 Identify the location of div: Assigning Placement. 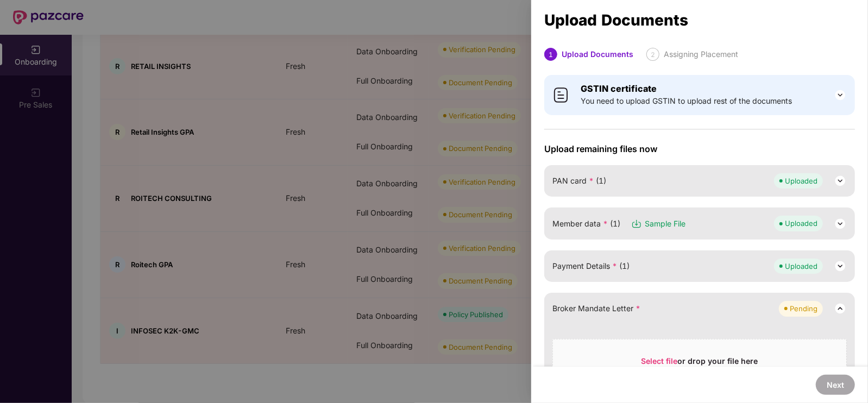
(701, 54).